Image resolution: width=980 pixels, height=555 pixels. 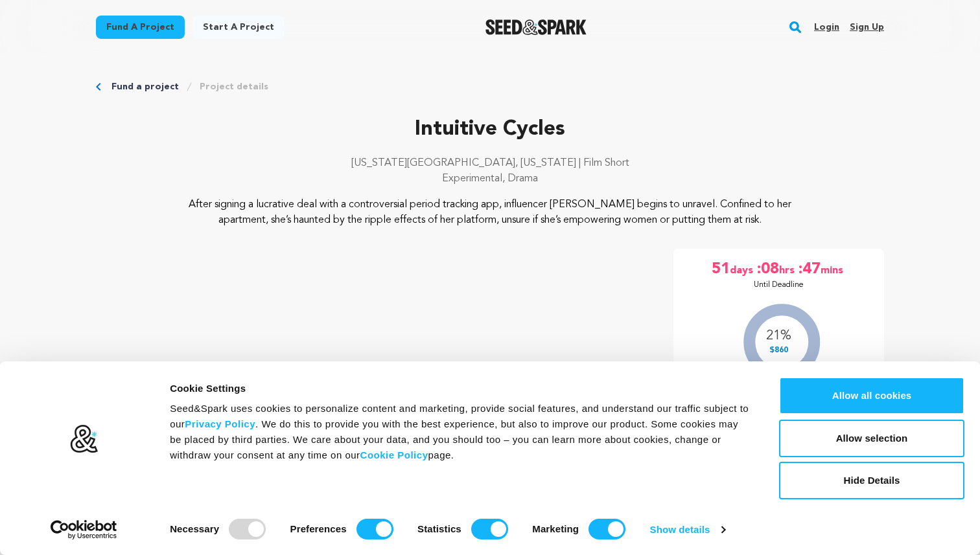 I want to click on span: :47, so click(x=809, y=270).